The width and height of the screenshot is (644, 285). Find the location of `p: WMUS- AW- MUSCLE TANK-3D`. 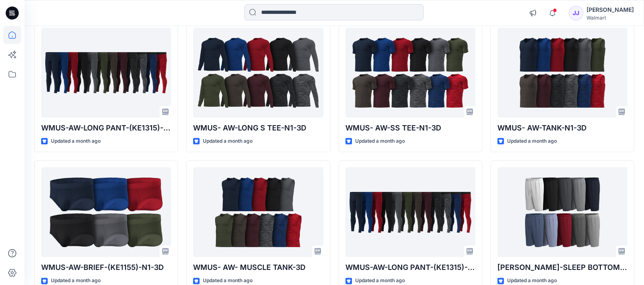

p: WMUS- AW- MUSCLE TANK-3D is located at coordinates (258, 267).